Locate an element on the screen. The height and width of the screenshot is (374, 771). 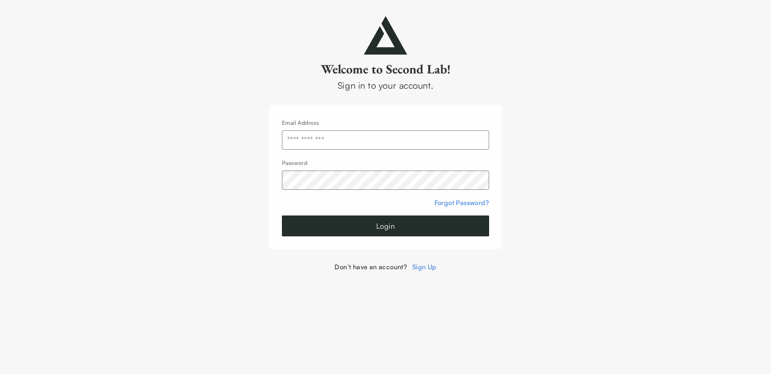
label: Email Address is located at coordinates (300, 123).